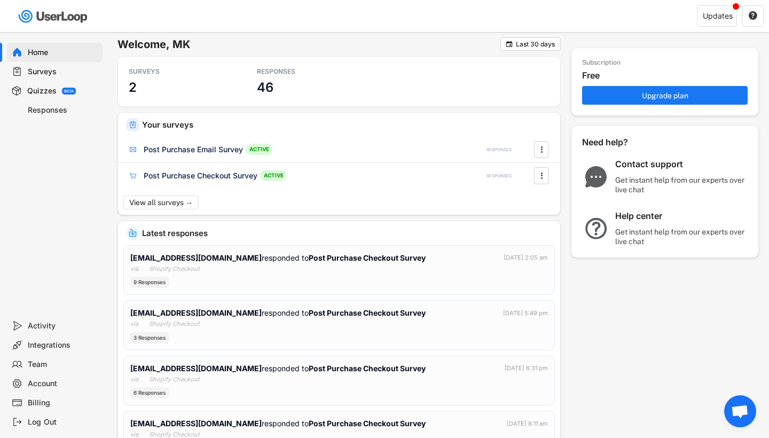 This screenshot has height=438, width=769. I want to click on img: QuestionMarkInverseMajor.svg, so click(596, 229).